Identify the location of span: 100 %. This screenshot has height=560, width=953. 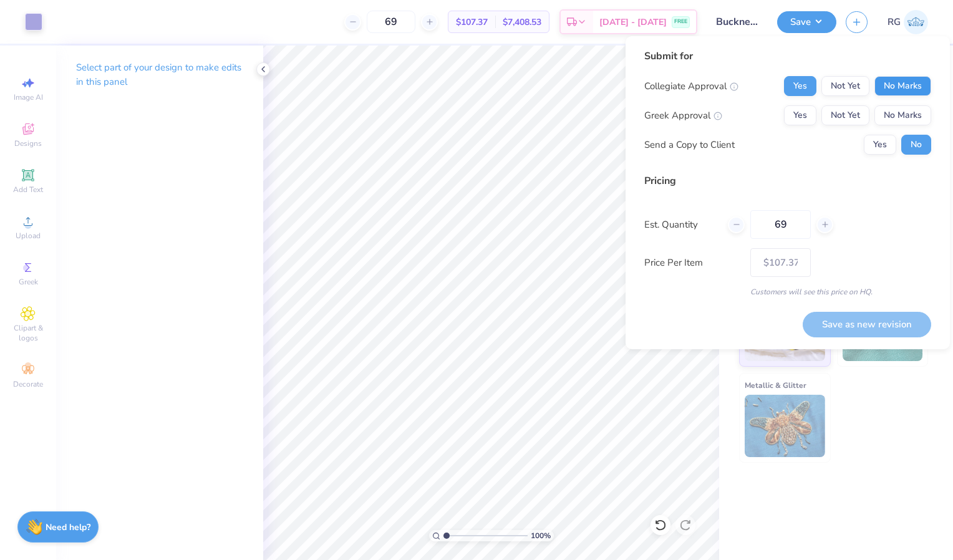
(541, 535).